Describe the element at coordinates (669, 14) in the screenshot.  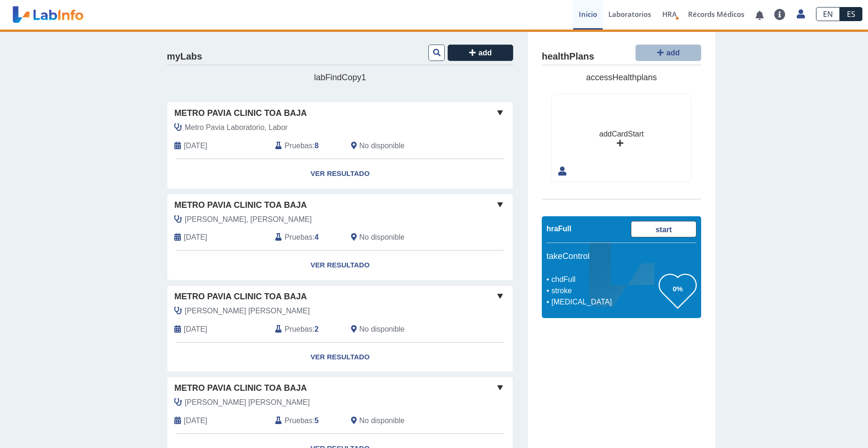
I see `span: HRA` at that location.